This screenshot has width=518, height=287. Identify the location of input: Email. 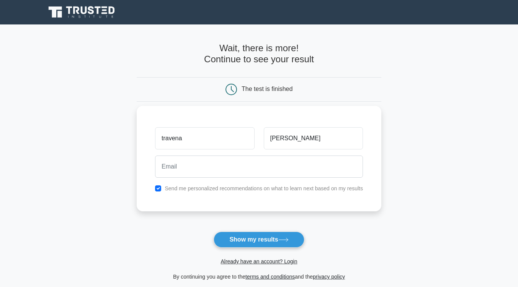
(259, 167).